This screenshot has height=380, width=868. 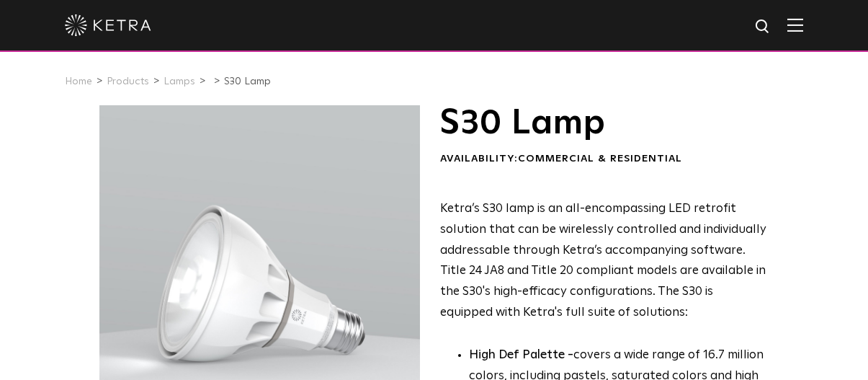 I want to click on span: Ketra’s S30 lamp is an all-encompassing LED retrofit solution that can be wirelessly controlled a..., so click(x=603, y=260).